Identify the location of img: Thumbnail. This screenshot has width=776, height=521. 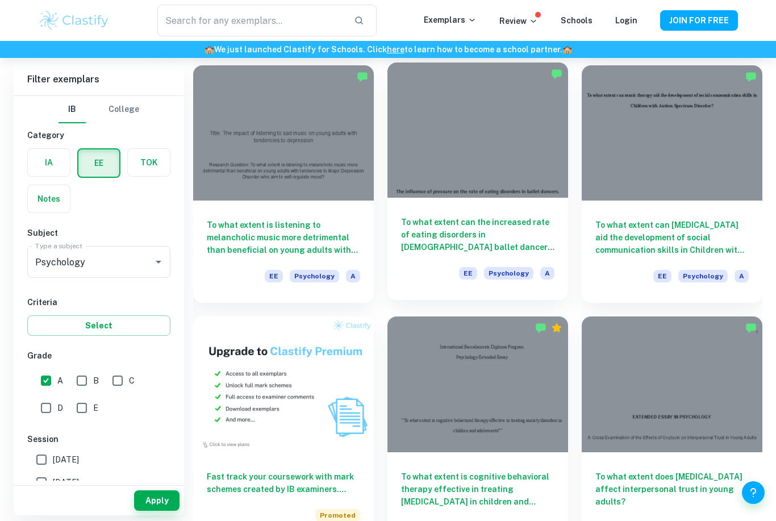
(283, 384).